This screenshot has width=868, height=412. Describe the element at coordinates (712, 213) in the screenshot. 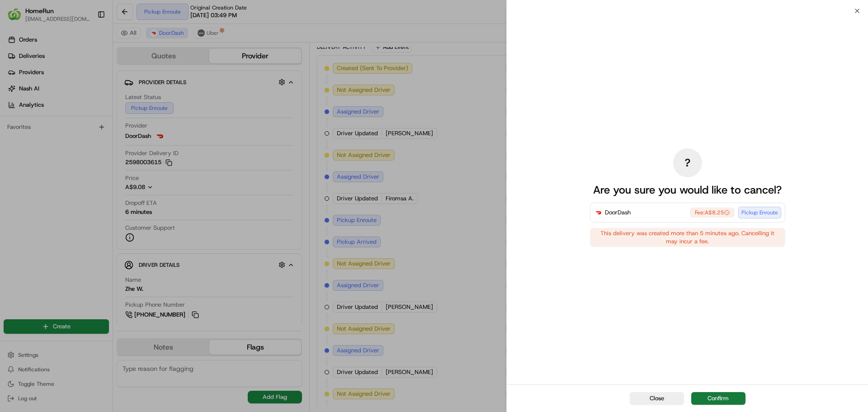

I see `div: Fee: A$8.25` at that location.